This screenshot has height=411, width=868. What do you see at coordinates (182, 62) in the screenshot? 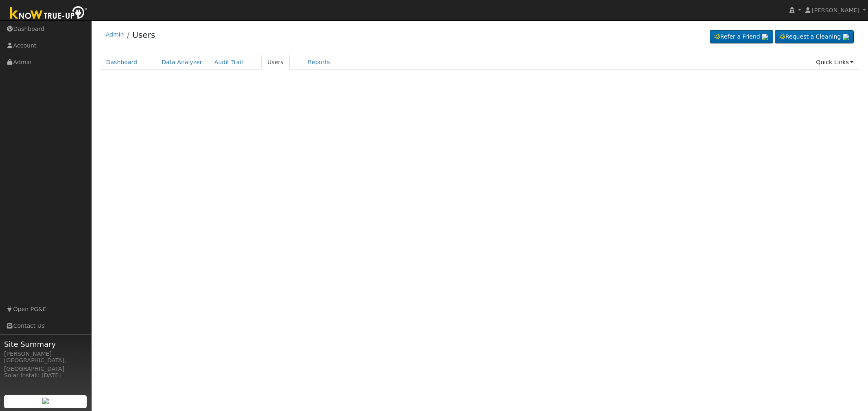
I see `a: Data Analyzer` at bounding box center [182, 62].